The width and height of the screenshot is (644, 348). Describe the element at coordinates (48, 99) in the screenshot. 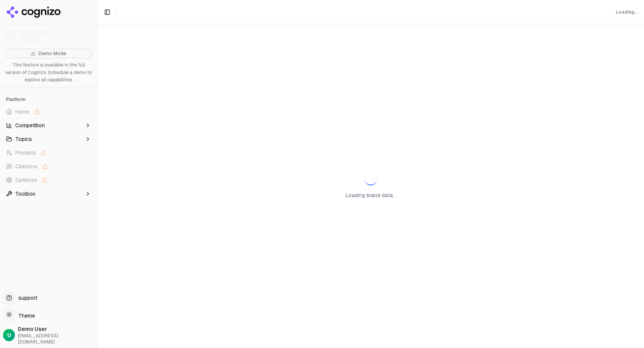

I see `div: Platform` at that location.